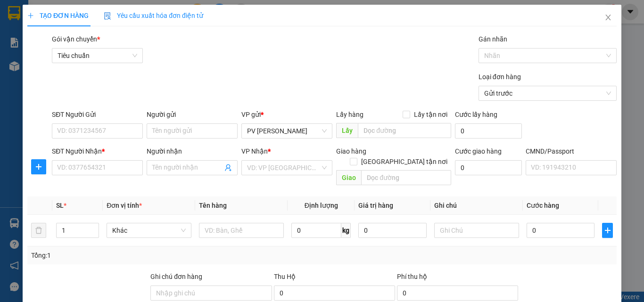  What do you see at coordinates (488, 168) in the screenshot?
I see `input: Cước giao hàng` at bounding box center [488, 168].